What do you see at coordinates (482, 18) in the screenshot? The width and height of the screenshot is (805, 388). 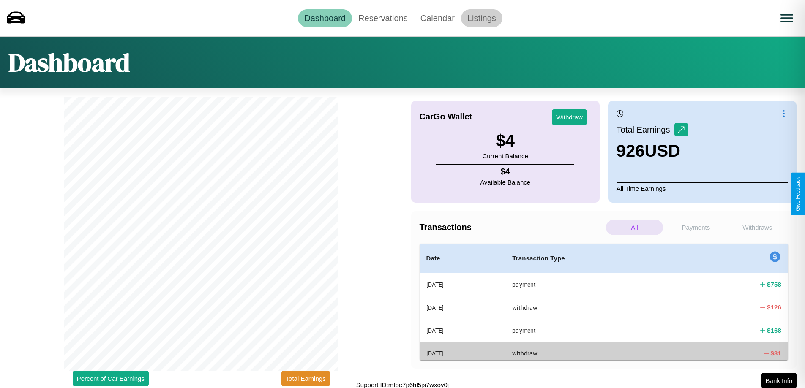 I see `a: Listings` at bounding box center [482, 18].